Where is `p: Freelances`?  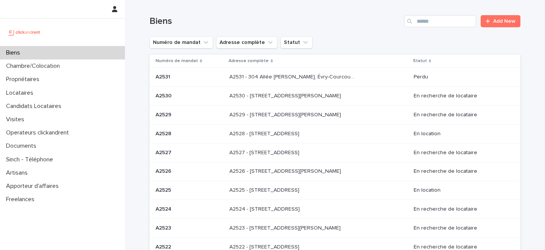
p: Freelances is located at coordinates (22, 199).